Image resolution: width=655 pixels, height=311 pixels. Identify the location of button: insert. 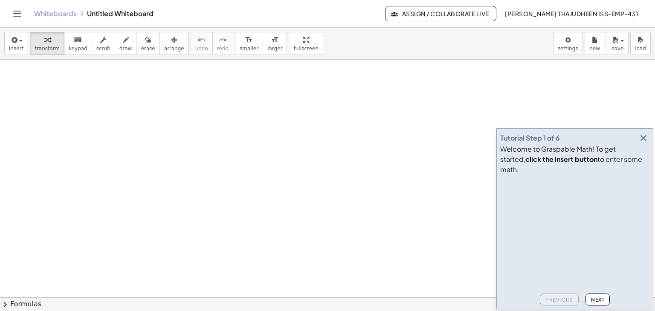
(16, 43).